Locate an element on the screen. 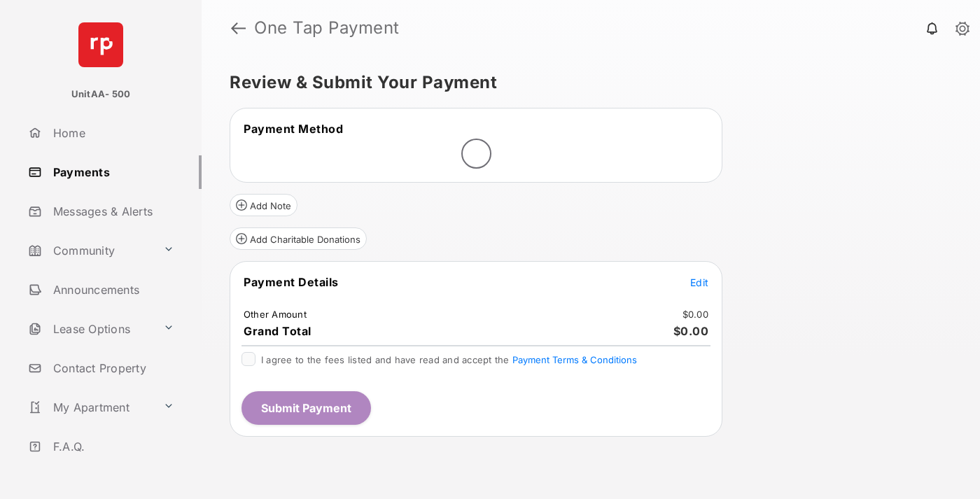 This screenshot has height=499, width=980. td: Other Amount is located at coordinates (275, 314).